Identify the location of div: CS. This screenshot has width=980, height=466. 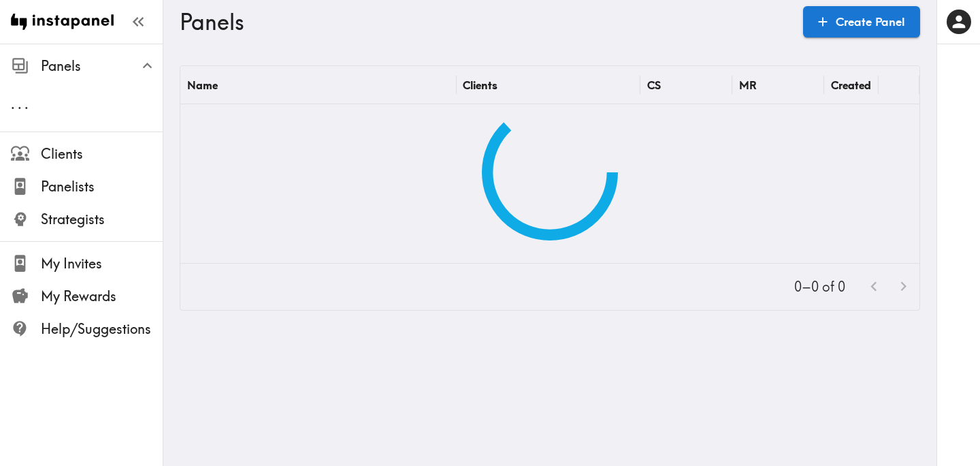
(654, 85).